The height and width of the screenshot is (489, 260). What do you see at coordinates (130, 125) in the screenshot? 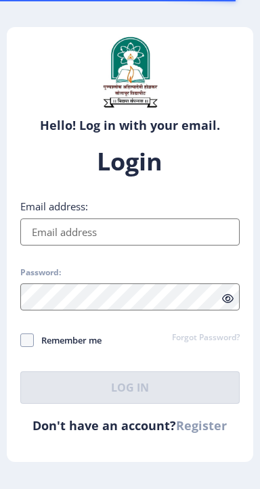
I see `h6: Hello! Log in with your email.` at bounding box center [130, 125].